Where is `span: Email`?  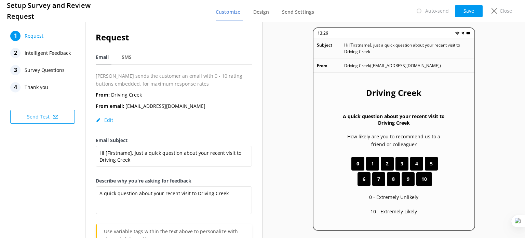 span: Email is located at coordinates (102, 57).